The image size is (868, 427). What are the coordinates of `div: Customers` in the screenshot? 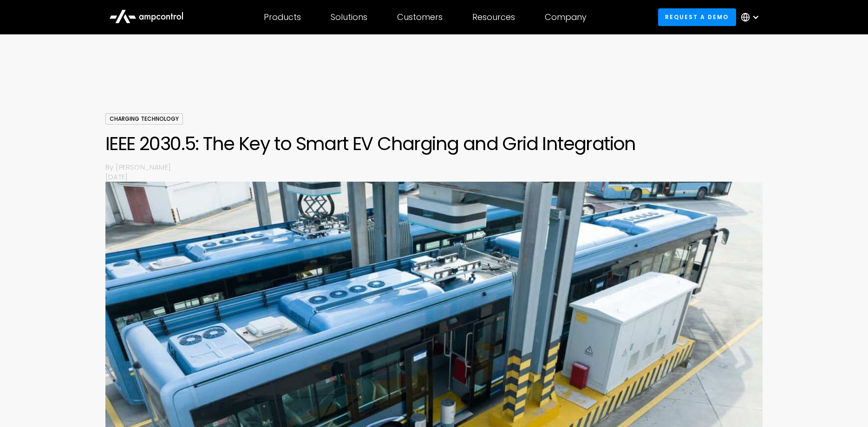 It's located at (420, 17).